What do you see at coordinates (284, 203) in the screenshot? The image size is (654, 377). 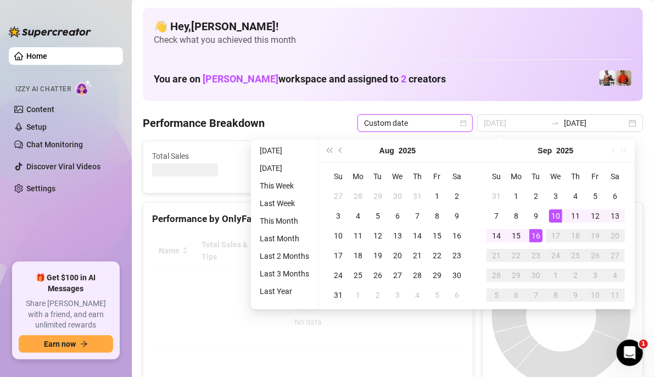 I see `li: Last Week` at bounding box center [284, 203].